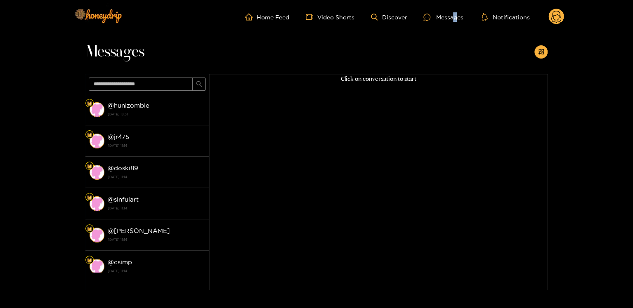 This screenshot has width=633, height=308. Describe the element at coordinates (505, 17) in the screenshot. I see `button: Notifications` at that location.